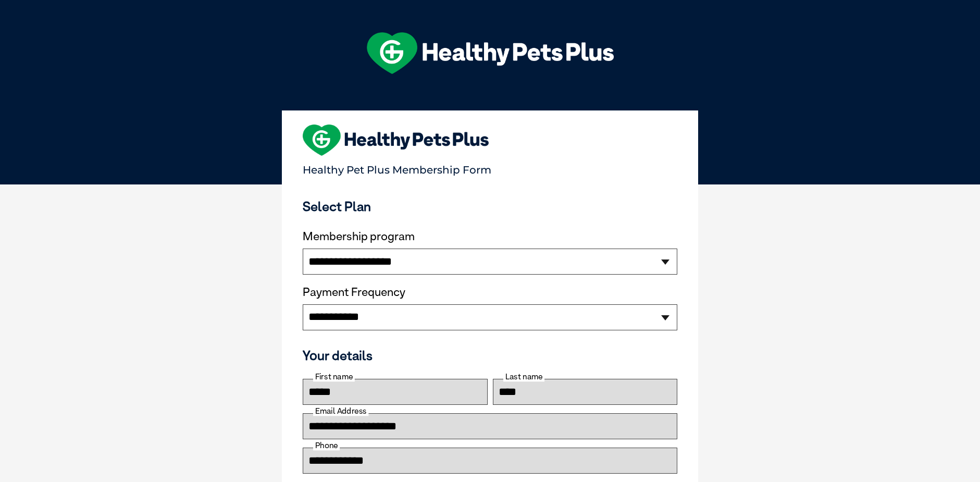 This screenshot has width=980, height=482. Describe the element at coordinates (341, 411) in the screenshot. I see `label: Email Address` at that location.